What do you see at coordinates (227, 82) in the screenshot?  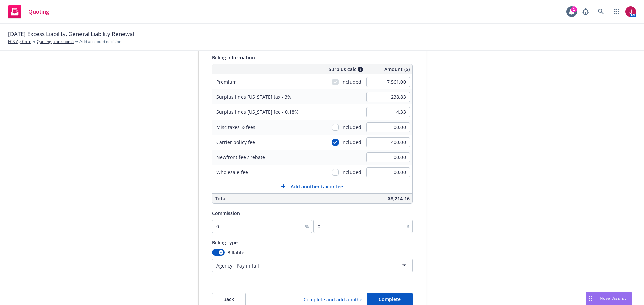 I see `span: Premium` at bounding box center [227, 82].